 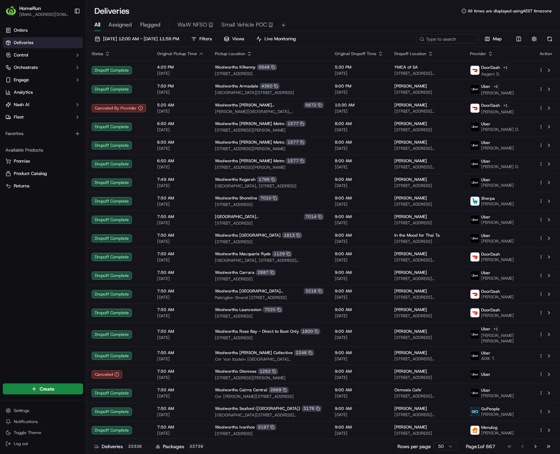 What do you see at coordinates (21, 80) in the screenshot?
I see `span: Engage` at bounding box center [21, 80].